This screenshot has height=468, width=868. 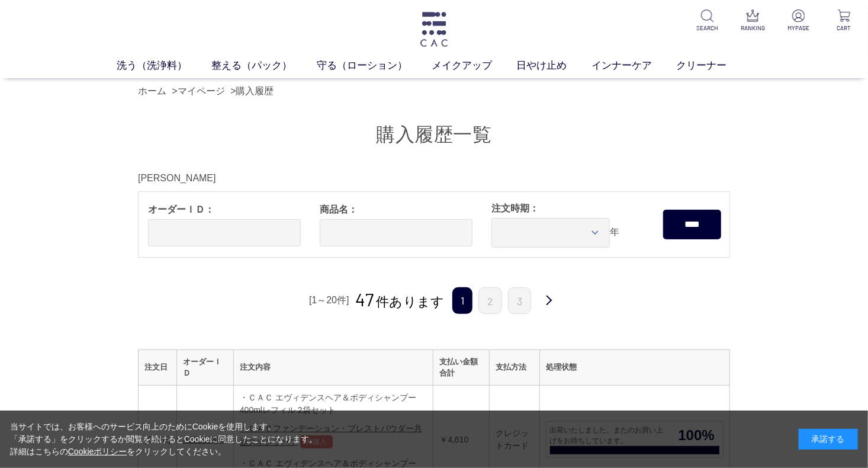 What do you see at coordinates (568, 208) in the screenshot?
I see `span: 注文時期：` at bounding box center [568, 208].